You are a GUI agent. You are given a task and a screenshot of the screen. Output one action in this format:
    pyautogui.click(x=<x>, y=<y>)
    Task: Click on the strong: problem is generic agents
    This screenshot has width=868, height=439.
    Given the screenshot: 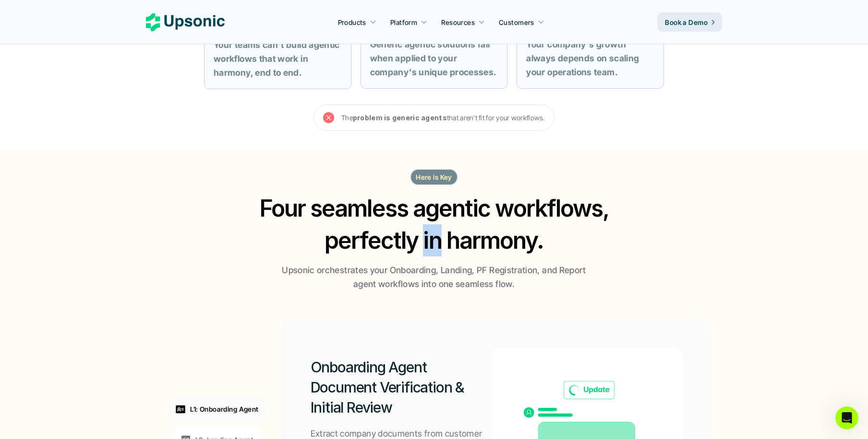 What is the action you would take?
    pyautogui.click(x=400, y=118)
    